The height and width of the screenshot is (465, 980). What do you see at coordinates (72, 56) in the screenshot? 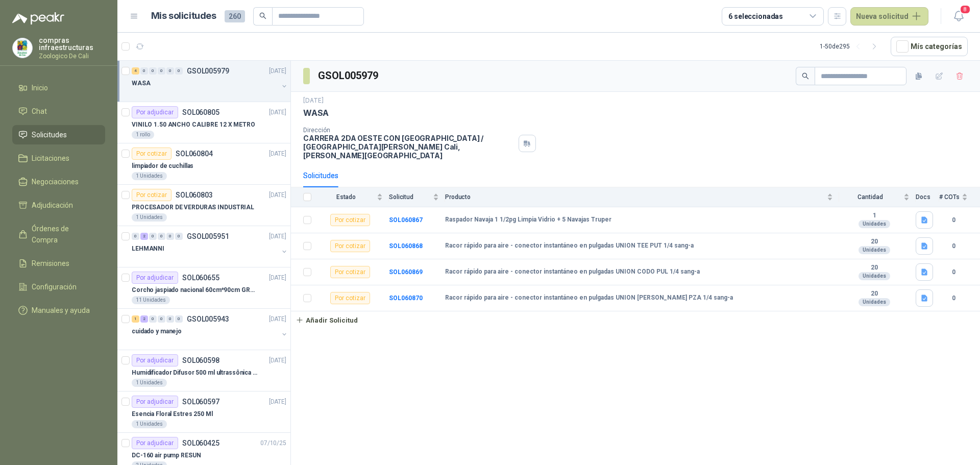
I see `p: Zoologico De Cali` at bounding box center [72, 56].